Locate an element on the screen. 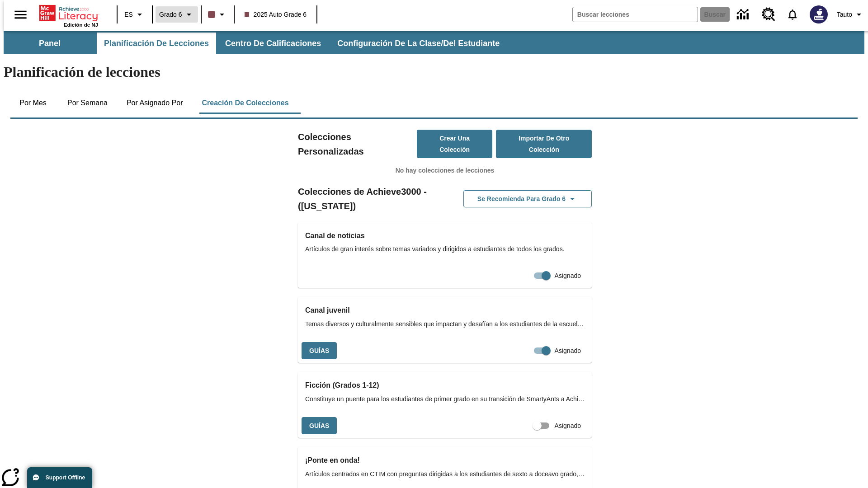 This screenshot has height=488, width=868. span: Artículos centrados en CTIM con preguntas dirigidas a los estudiantes de sexto a doceavo grado, q... is located at coordinates (445, 474).